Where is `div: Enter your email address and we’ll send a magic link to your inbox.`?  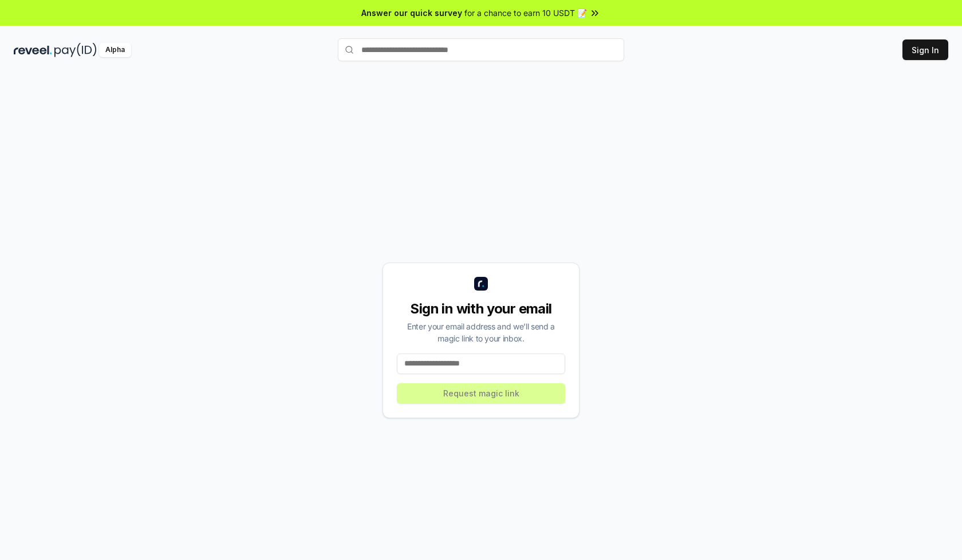
div: Enter your email address and we’ll send a magic link to your inbox. is located at coordinates (481, 332).